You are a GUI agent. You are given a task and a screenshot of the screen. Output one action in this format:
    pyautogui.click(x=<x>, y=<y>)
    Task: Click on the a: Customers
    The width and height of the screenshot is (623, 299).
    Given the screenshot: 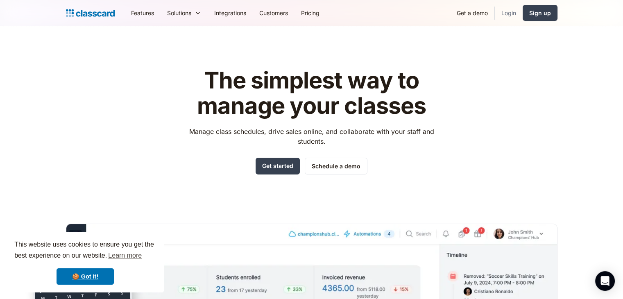 What is the action you would take?
    pyautogui.click(x=274, y=13)
    